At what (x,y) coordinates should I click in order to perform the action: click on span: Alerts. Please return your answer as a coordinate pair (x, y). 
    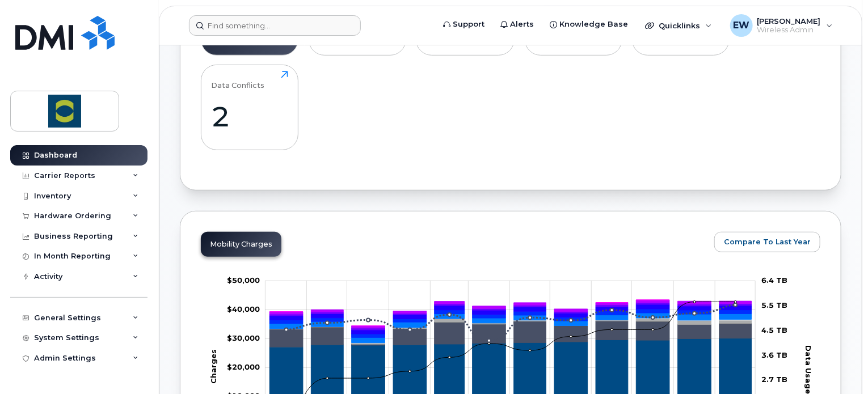
    Looking at the image, I should click on (522, 24).